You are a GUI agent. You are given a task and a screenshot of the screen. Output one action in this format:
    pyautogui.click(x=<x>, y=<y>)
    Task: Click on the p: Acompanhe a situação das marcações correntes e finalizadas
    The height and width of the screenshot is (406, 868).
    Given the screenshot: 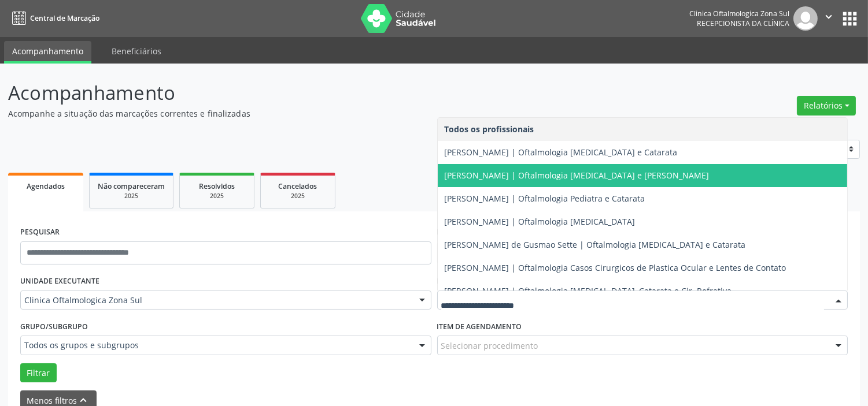 What is the action you would take?
    pyautogui.click(x=306, y=113)
    